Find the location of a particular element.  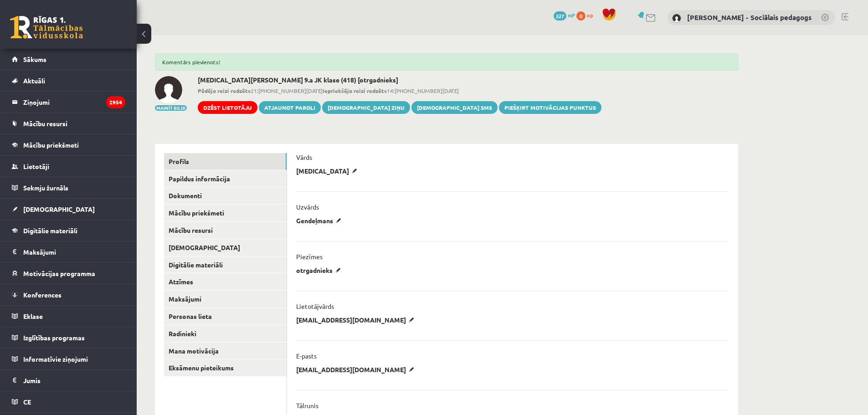

a: Motivācijas programma is located at coordinates (68, 273).